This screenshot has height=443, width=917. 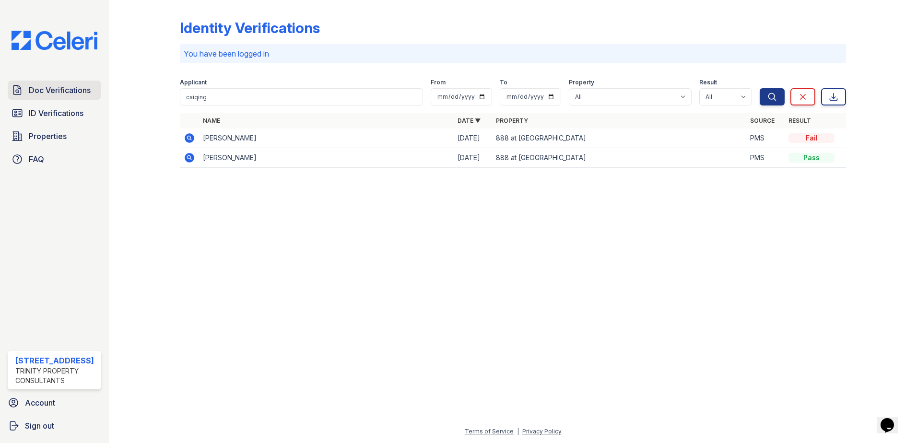 What do you see at coordinates (512, 120) in the screenshot?
I see `a: Property` at bounding box center [512, 120].